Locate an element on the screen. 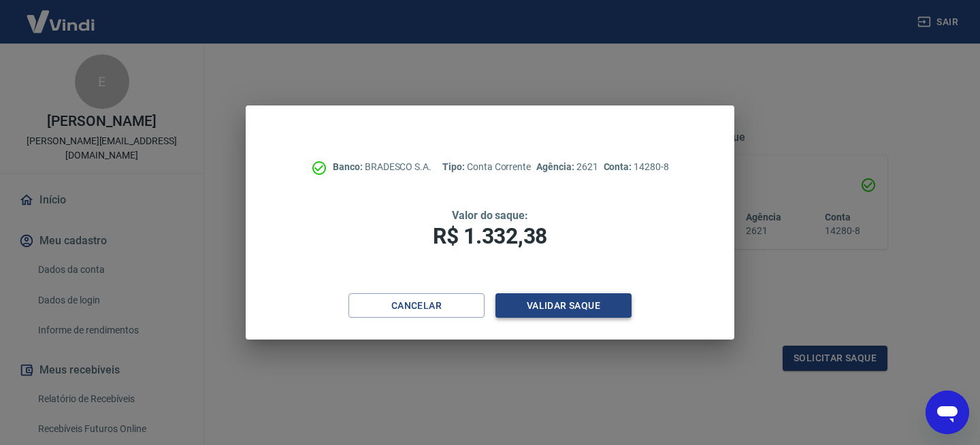 This screenshot has height=445, width=980. p: BRADESCO S.A. is located at coordinates (382, 167).